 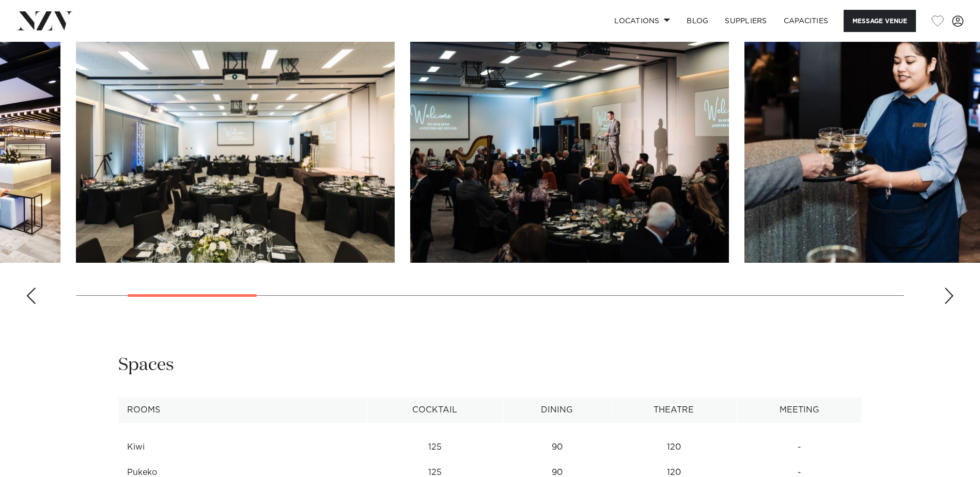 What do you see at coordinates (435, 410) in the screenshot?
I see `th: Cocktail` at bounding box center [435, 410].